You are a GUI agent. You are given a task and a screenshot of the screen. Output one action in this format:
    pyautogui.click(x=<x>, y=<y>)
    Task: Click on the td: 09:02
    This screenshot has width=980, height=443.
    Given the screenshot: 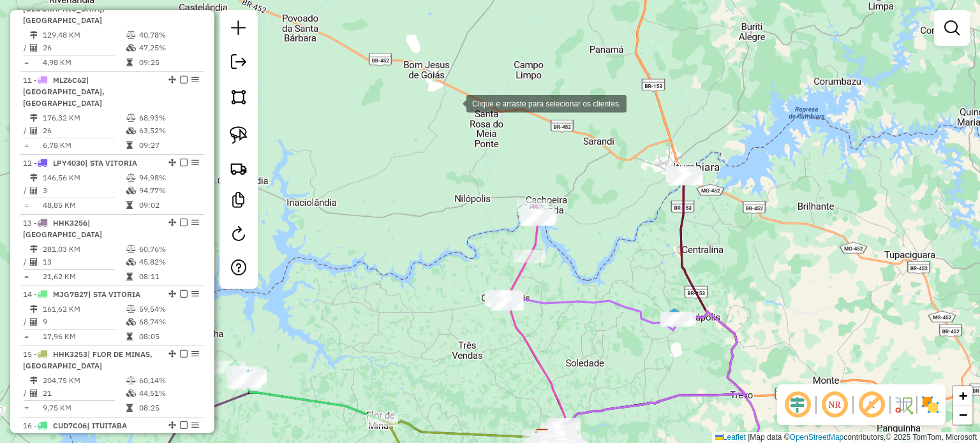 What is the action you would take?
    pyautogui.click(x=168, y=205)
    